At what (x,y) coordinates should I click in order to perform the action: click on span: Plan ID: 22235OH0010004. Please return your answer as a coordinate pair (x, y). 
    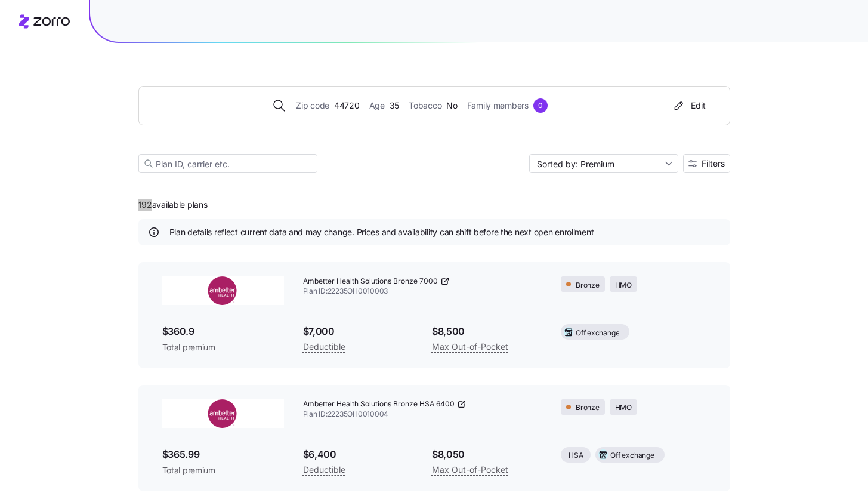
    Looking at the image, I should click on (423, 414).